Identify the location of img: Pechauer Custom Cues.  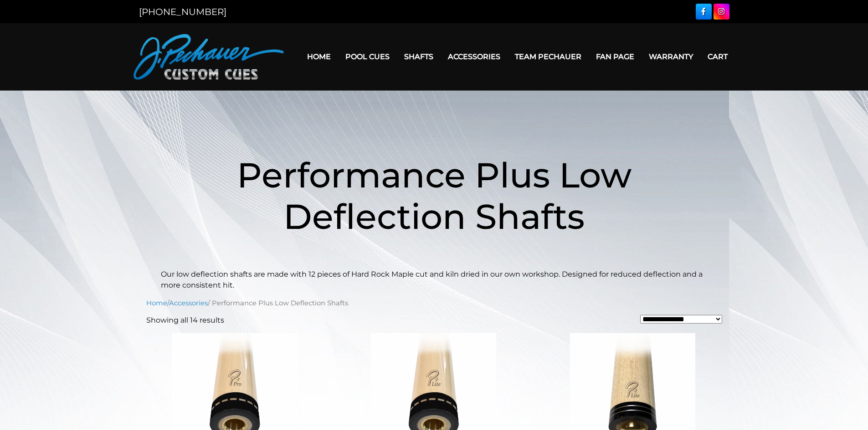
(209, 57).